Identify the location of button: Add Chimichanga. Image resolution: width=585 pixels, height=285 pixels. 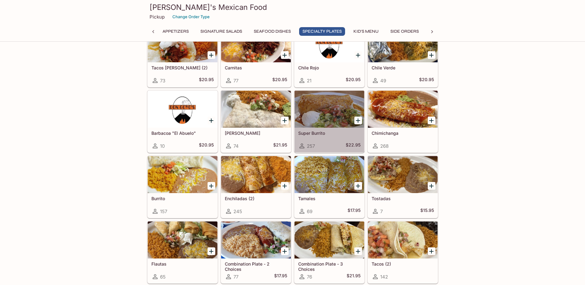
(432, 120).